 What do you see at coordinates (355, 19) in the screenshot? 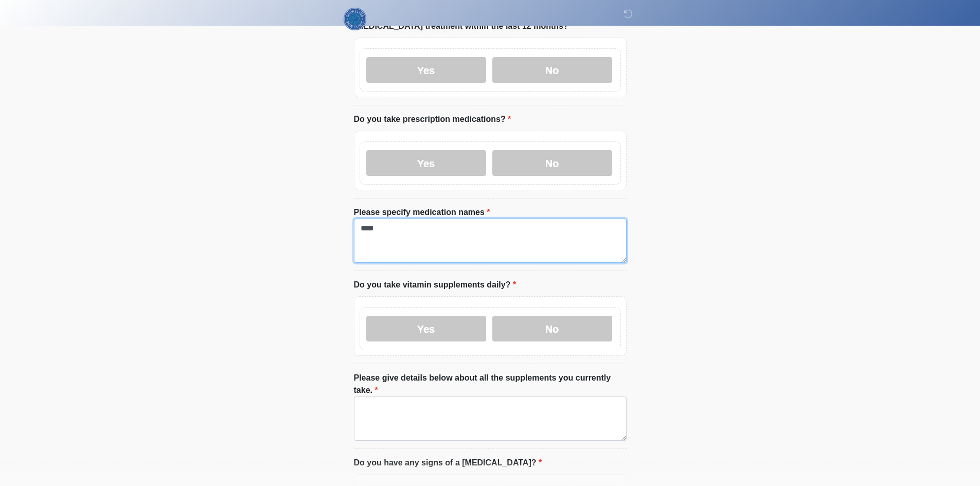
I see `img: Shoreline Skin Clinic Logo` at bounding box center [355, 19].